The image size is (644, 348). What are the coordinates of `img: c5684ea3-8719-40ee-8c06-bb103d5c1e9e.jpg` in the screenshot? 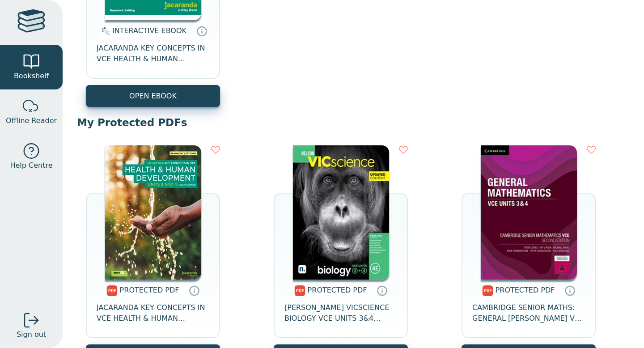 It's located at (153, 213).